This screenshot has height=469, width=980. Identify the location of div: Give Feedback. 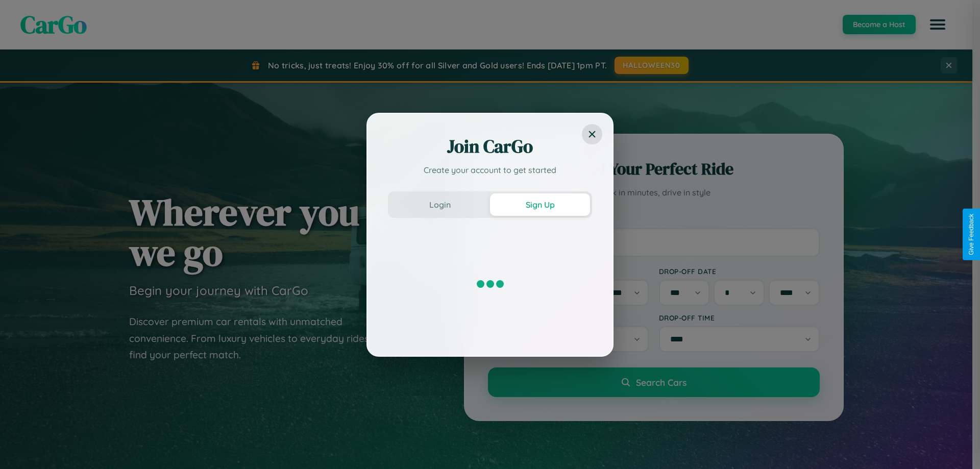
(971, 234).